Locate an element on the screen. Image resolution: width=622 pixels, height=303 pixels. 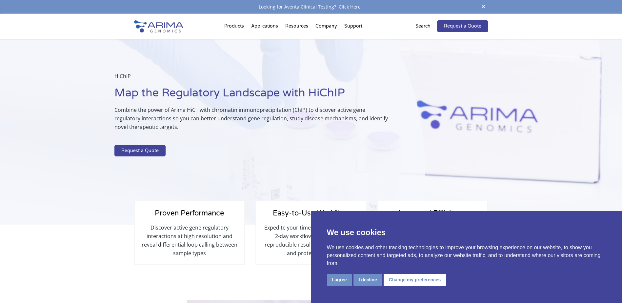
p: Combine the power of Arima HiC+ with chromatin immunoprecipitation (ChIP) to discover active gene... is located at coordinates (254, 121).